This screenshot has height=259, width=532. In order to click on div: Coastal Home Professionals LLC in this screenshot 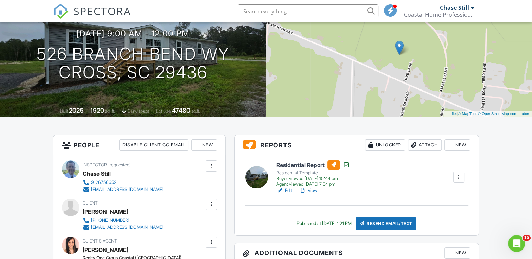, I will do `click(439, 15)`.